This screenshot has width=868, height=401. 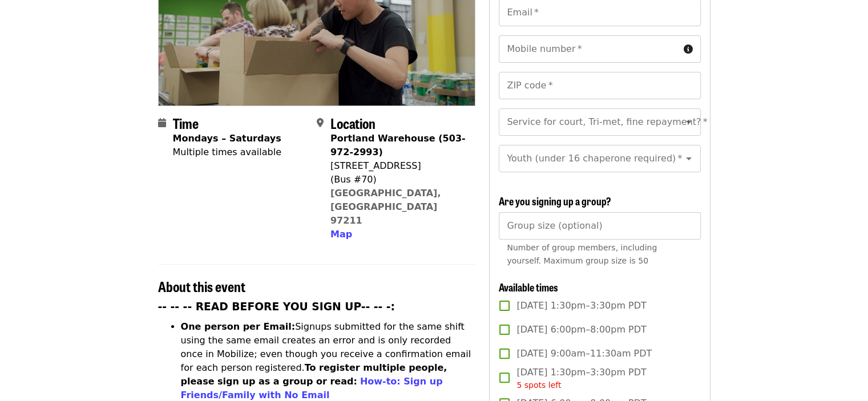 What do you see at coordinates (227, 138) in the screenshot?
I see `strong: Mondays – Saturdays` at bounding box center [227, 138].